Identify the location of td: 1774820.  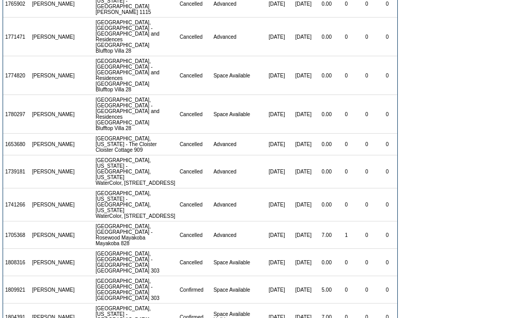
(17, 75).